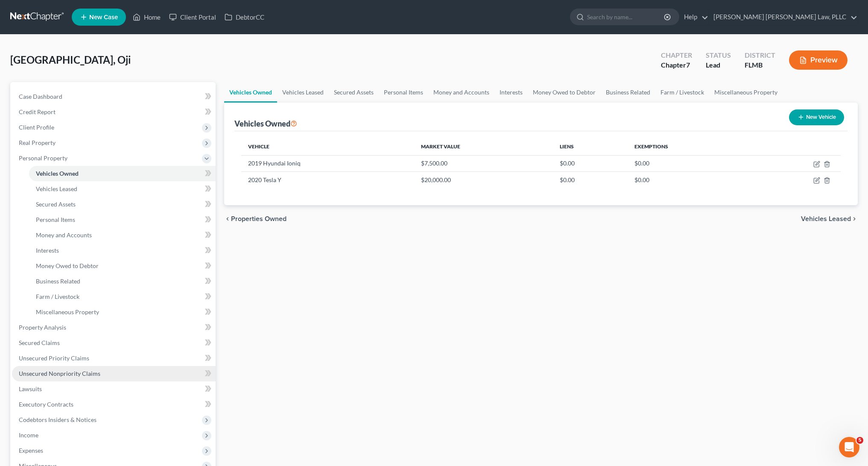 The height and width of the screenshot is (466, 868). Describe the element at coordinates (265, 123) in the screenshot. I see `div: Vehicles Owned` at that location.